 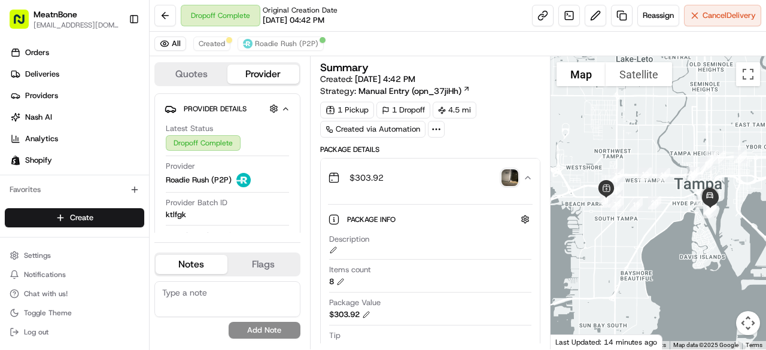 What do you see at coordinates (414, 91) in the screenshot?
I see `a: Manual Entry (opn_37jiHh)` at bounding box center [414, 91].